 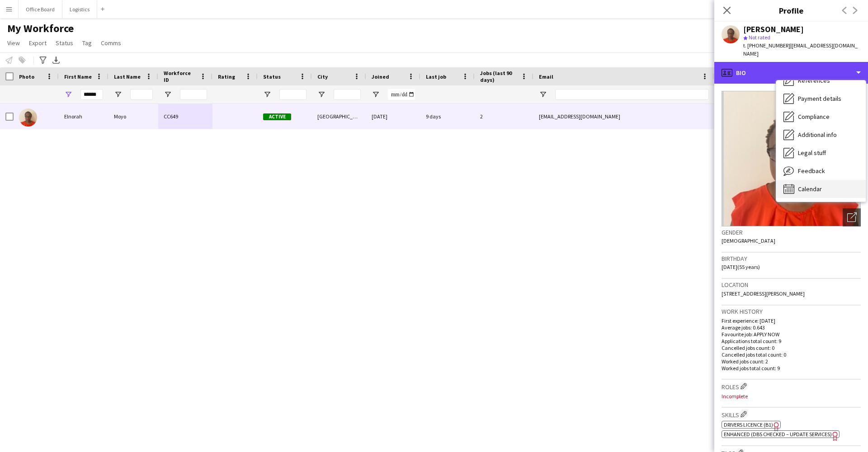 I want to click on p: Cancelled jobs count: 0, so click(x=791, y=347).